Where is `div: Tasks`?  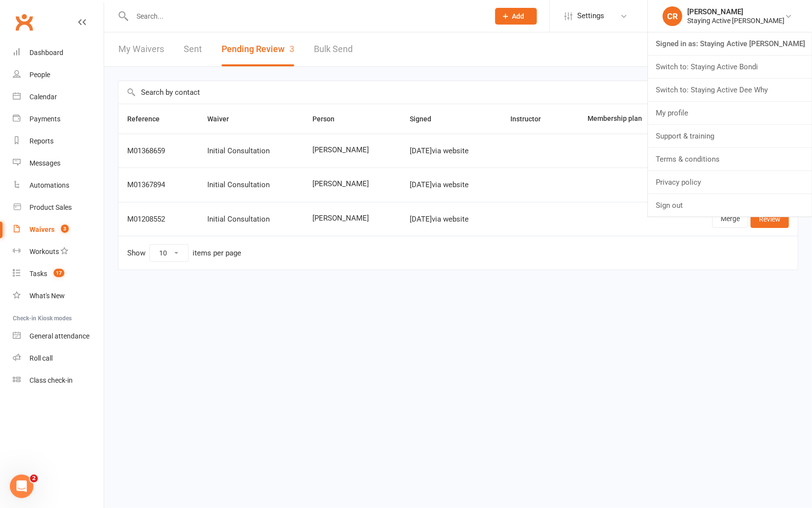 div: Tasks is located at coordinates (39, 274).